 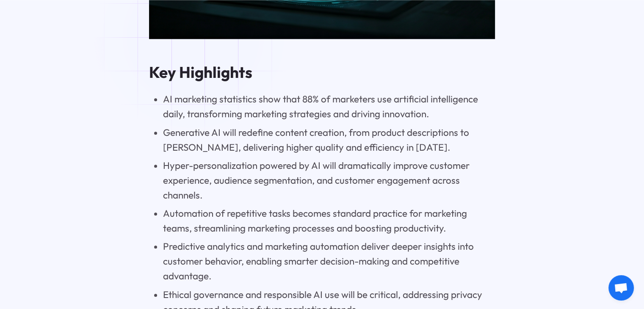 I want to click on li: AI marketing statistics show that 88% of marketers use artificial intelligence daily, transformin..., so click(x=329, y=107).